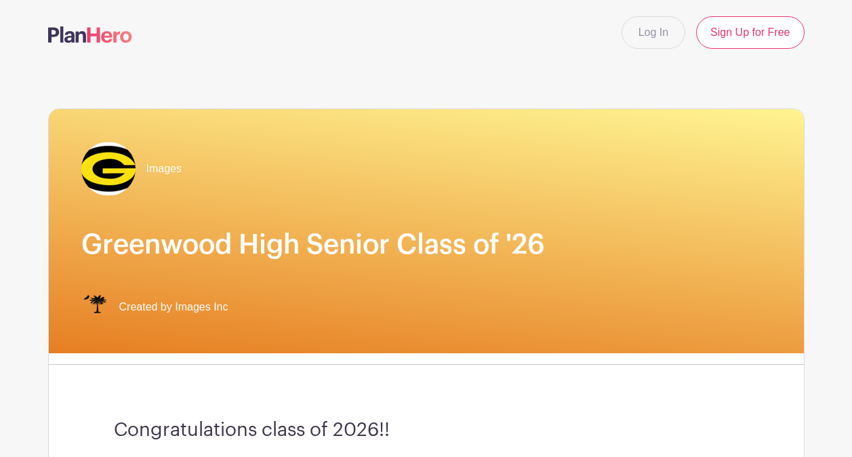  What do you see at coordinates (174, 307) in the screenshot?
I see `span: Created by Images Inc` at bounding box center [174, 307].